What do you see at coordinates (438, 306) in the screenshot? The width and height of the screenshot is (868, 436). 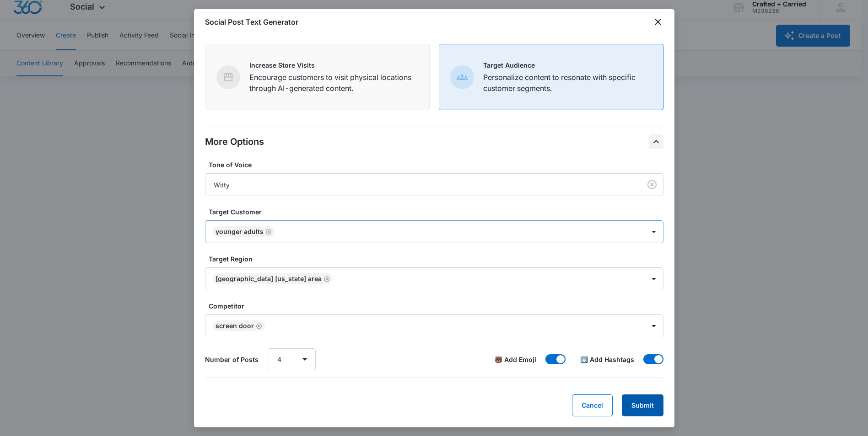 I see `label: Competitor` at bounding box center [438, 306].